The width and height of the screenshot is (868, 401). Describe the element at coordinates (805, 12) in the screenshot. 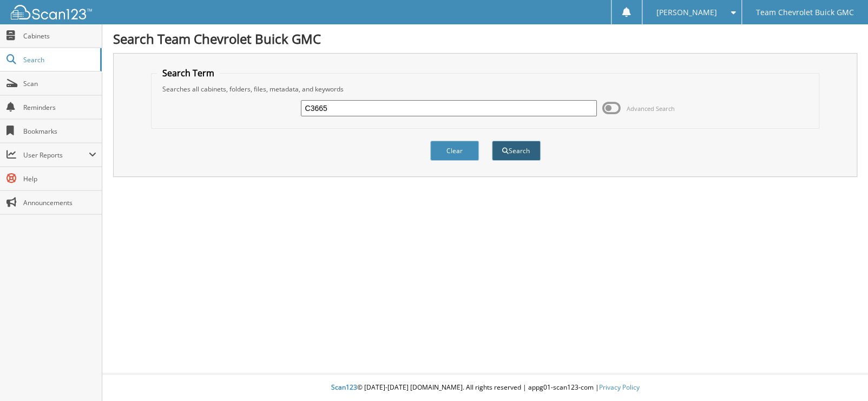

I see `span: Team Chevrolet Buick GMC` at that location.